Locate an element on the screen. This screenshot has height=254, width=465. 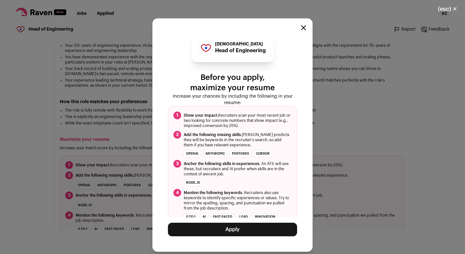
i: recent job. is located at coordinates (214, 174).